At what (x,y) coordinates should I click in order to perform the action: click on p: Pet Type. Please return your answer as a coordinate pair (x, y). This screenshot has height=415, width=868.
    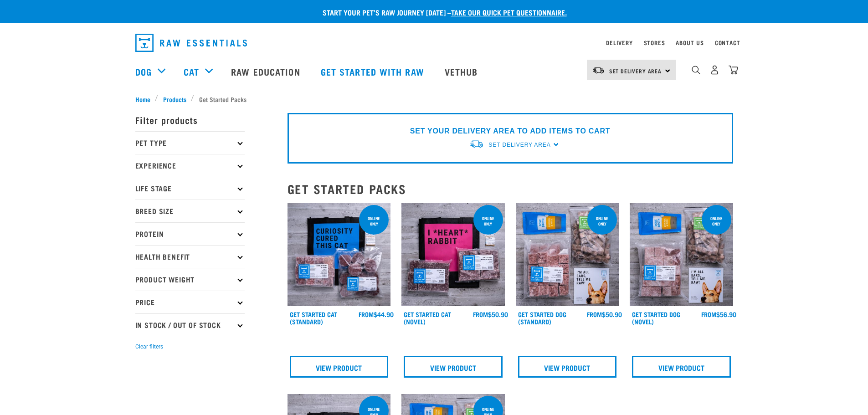
    Looking at the image, I should click on (190, 142).